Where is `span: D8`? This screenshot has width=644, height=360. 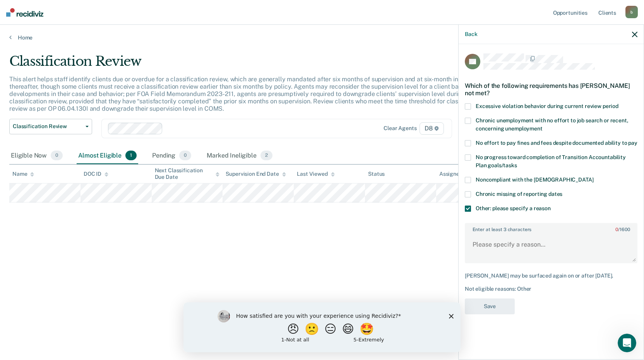 span: D8 is located at coordinates (431, 128).